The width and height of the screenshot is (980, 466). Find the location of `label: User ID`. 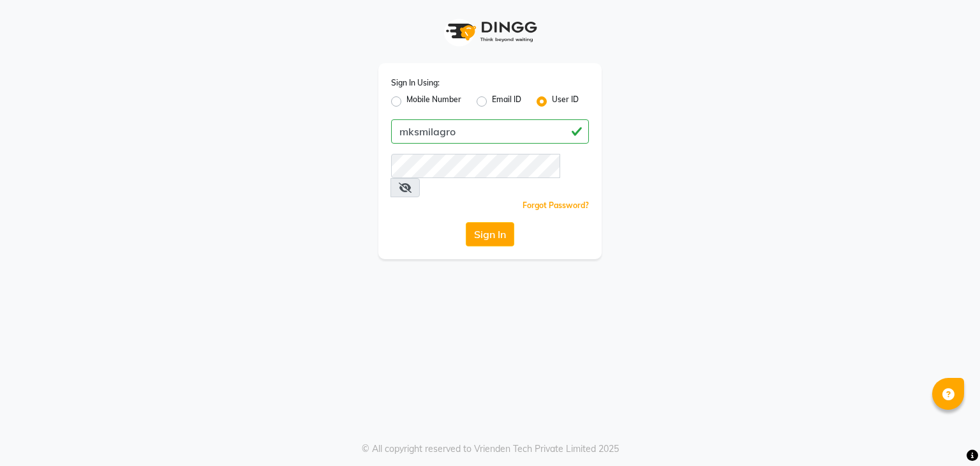

label: User ID is located at coordinates (566, 101).